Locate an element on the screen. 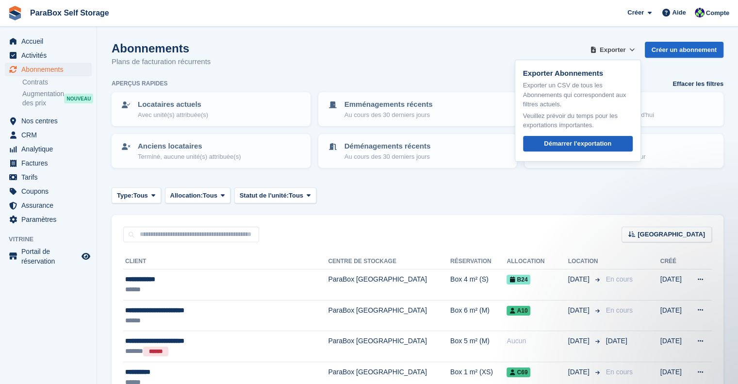 This screenshot has width=738, height=384. span: Activités is located at coordinates (50, 55).